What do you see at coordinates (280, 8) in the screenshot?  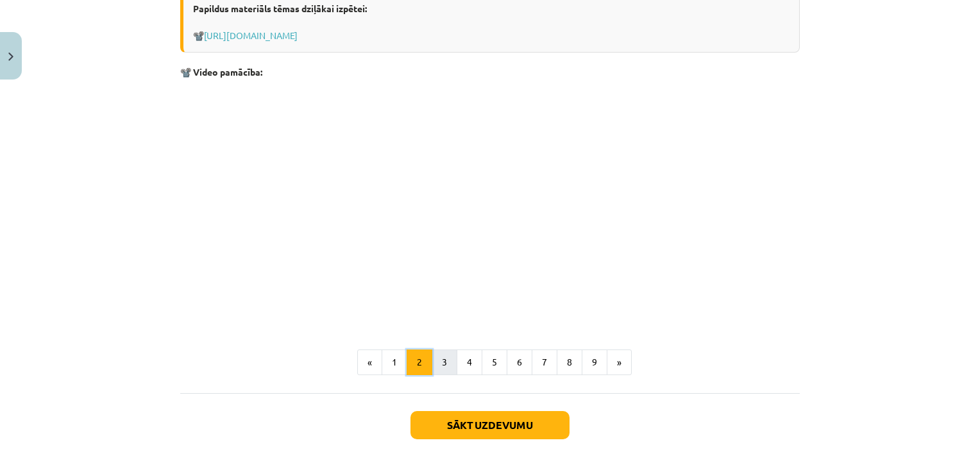 I see `strong: Papildus materiāls tēmas dziļākai izpētei:` at bounding box center [280, 8].